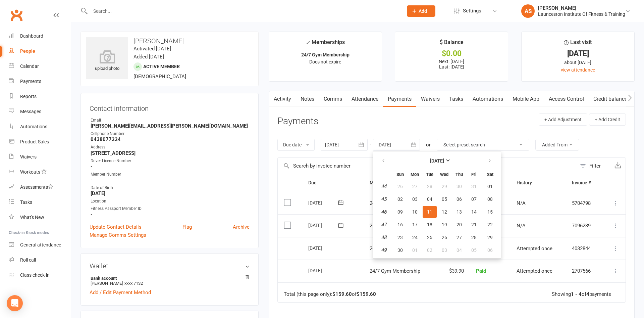 This screenshot has height=318, width=644. Describe the element at coordinates (325, 44) in the screenshot. I see `div: Memberships` at that location.